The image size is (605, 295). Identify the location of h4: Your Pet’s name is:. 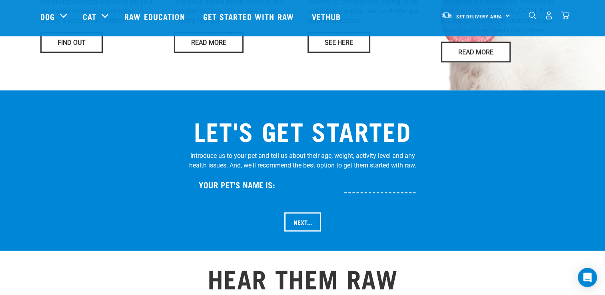
(237, 184).